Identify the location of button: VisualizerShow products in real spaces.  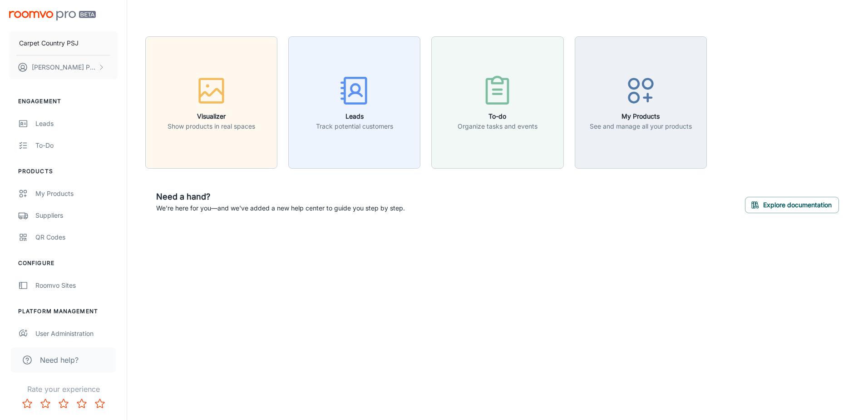
(211, 102).